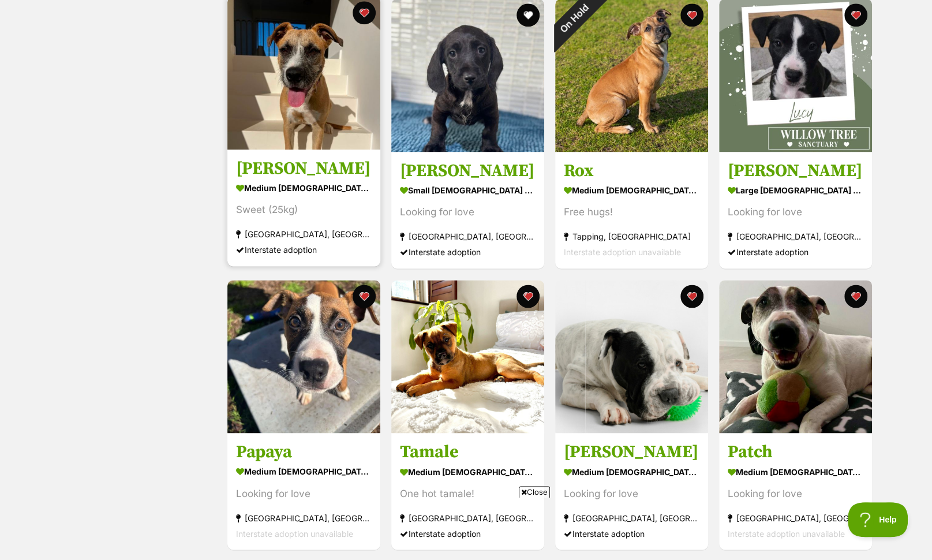 This screenshot has height=560, width=932. I want to click on h3: Papaya, so click(303, 452).